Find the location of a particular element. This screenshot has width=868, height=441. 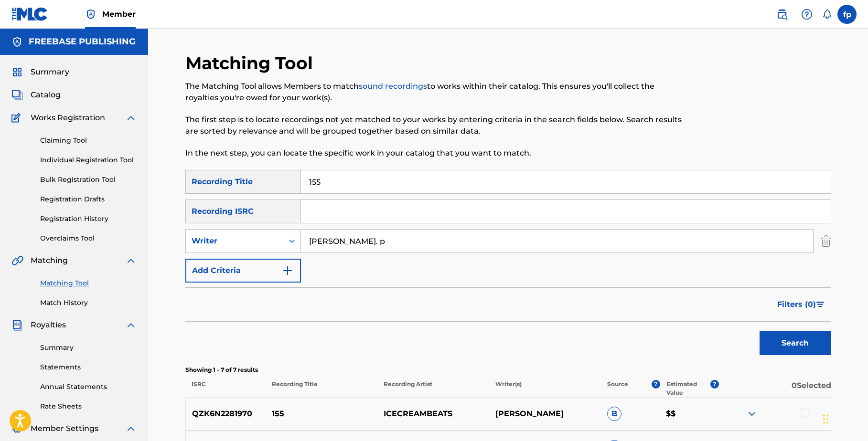

span: Matching is located at coordinates (49, 261).